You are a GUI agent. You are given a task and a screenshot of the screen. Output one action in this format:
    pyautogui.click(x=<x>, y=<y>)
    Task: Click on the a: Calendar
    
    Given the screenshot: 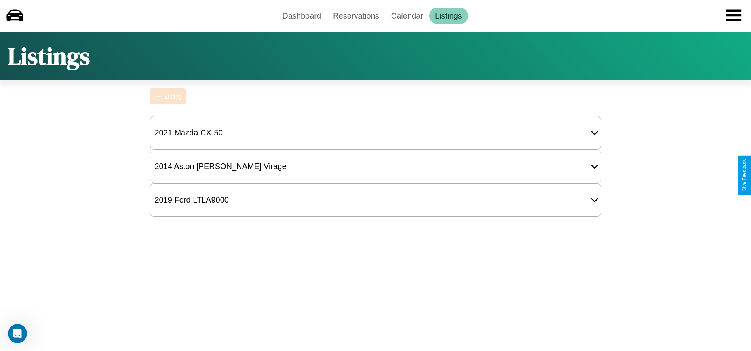 What is the action you would take?
    pyautogui.click(x=407, y=16)
    